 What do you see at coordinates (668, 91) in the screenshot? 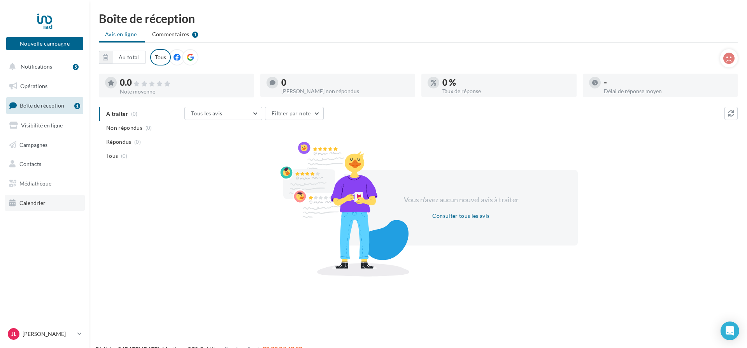
I see `div: Délai de réponse moyen` at bounding box center [668, 91].